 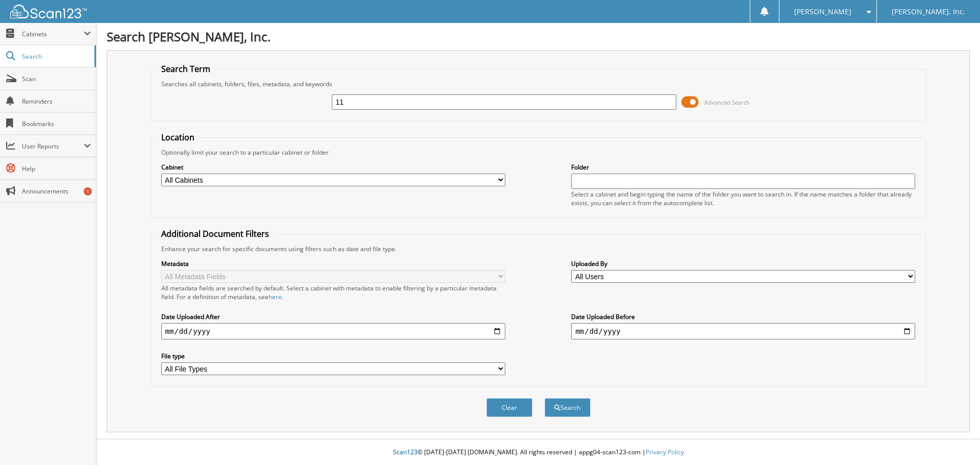 I want to click on span: Bookmarks, so click(x=56, y=124).